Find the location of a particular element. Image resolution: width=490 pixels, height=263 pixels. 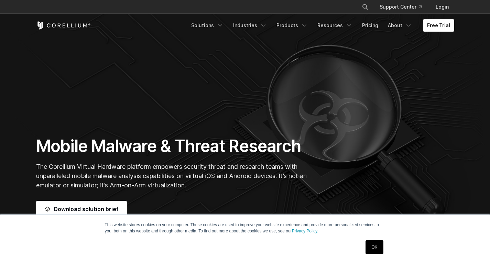

a: Pricing is located at coordinates (370, 25).